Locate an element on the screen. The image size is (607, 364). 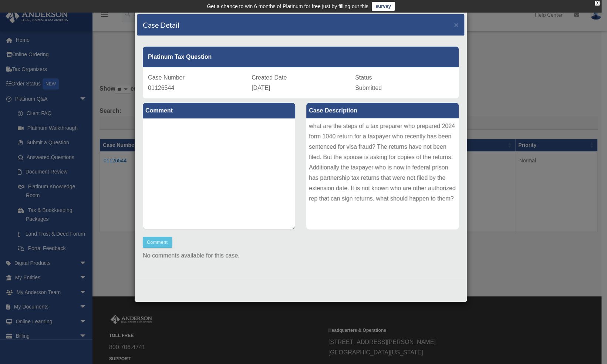
button: Close is located at coordinates (457, 24).